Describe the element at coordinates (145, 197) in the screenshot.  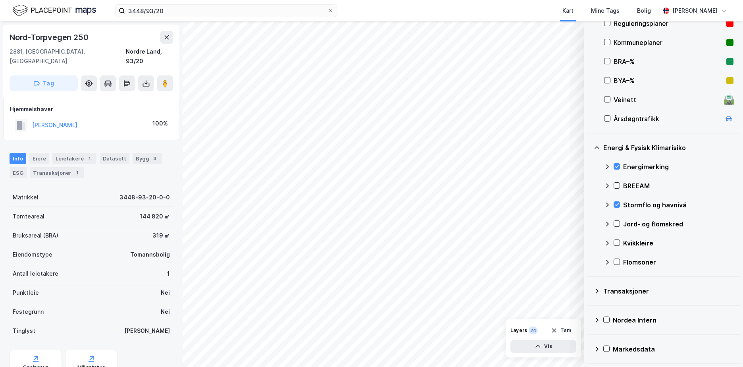
I see `div: 3448-93-20-0-0` at that location.